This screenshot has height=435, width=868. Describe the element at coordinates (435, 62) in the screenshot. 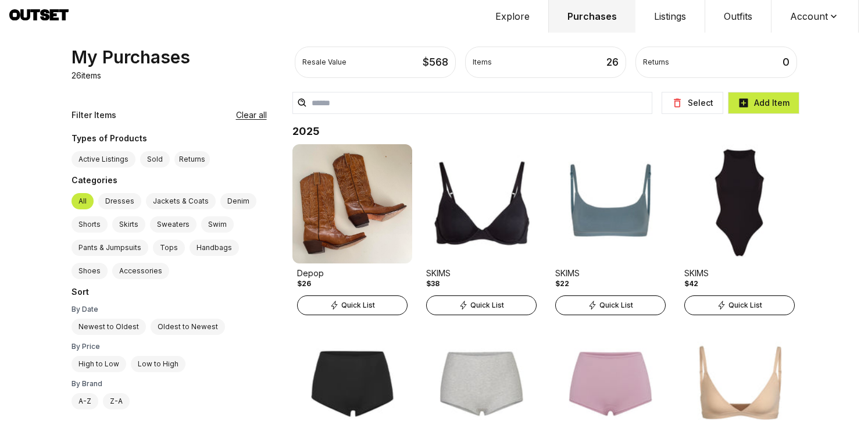

I see `div: $ 568` at that location.